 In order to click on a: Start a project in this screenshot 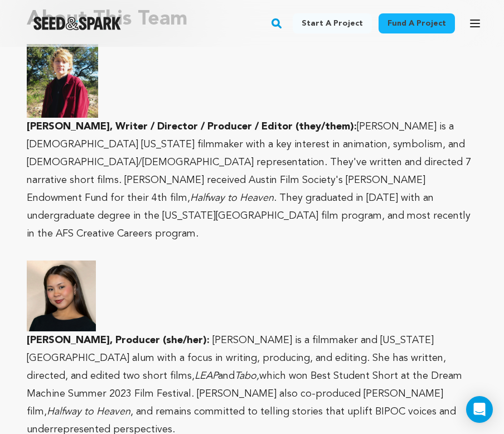, I will do `click(332, 23)`.